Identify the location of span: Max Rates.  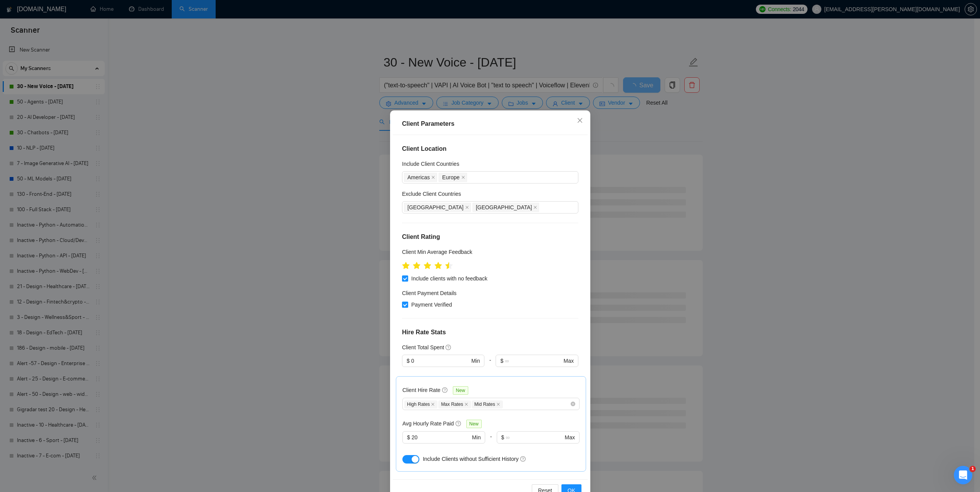
(454, 405).